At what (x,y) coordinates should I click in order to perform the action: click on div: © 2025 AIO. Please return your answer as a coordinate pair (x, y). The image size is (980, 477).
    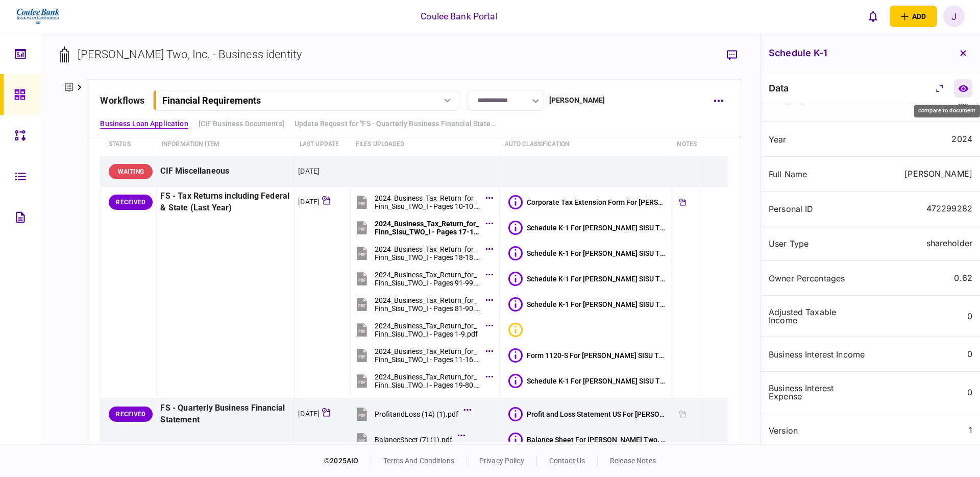
    Looking at the image, I should click on (348, 461).